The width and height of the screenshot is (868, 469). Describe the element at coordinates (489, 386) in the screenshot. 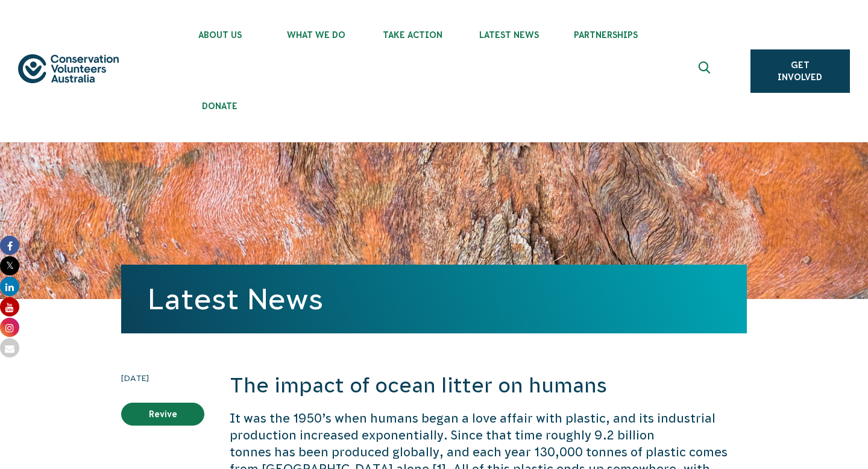

I see `h2: The impact of ocean litter on humans` at that location.